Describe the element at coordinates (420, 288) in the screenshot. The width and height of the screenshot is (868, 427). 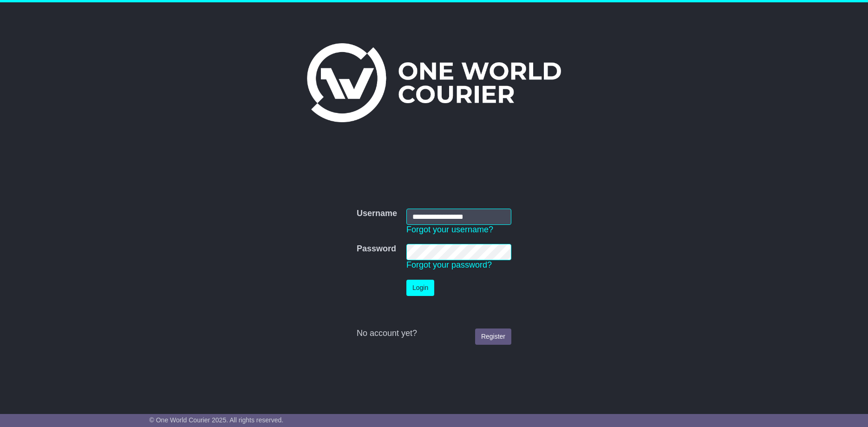
I see `button: Login` at that location.